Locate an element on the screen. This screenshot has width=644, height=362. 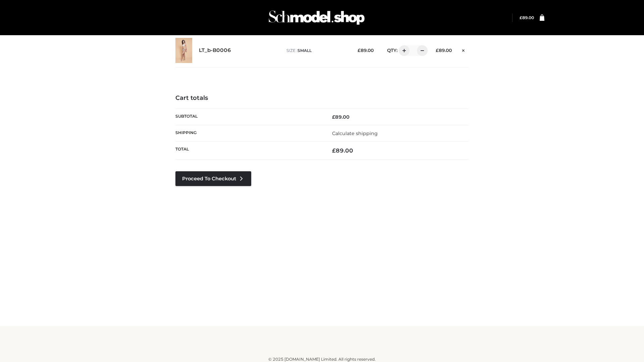
div: QTY: is located at coordinates (402, 51).